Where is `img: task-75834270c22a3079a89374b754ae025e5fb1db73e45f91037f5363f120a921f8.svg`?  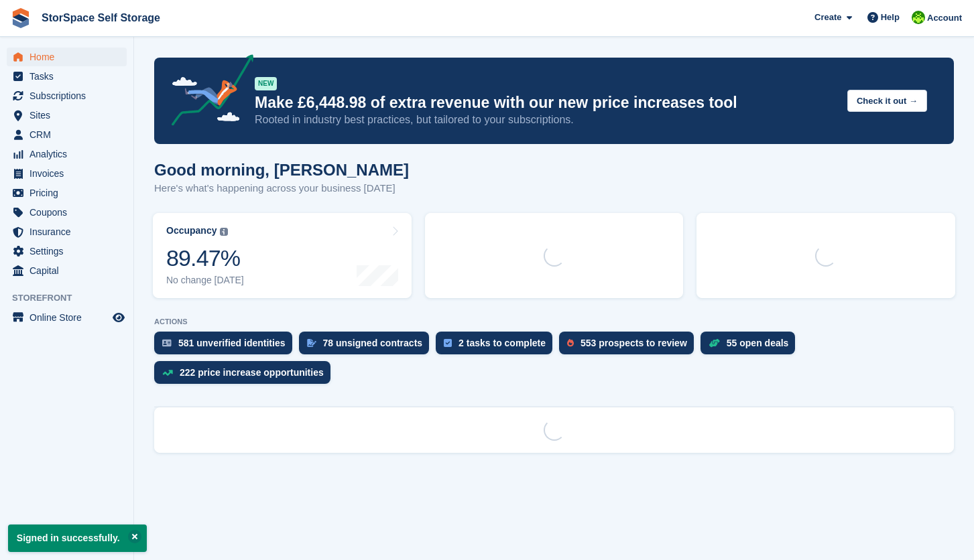 img: task-75834270c22a3079a89374b754ae025e5fb1db73e45f91037f5363f120a921f8.svg is located at coordinates (447, 343).